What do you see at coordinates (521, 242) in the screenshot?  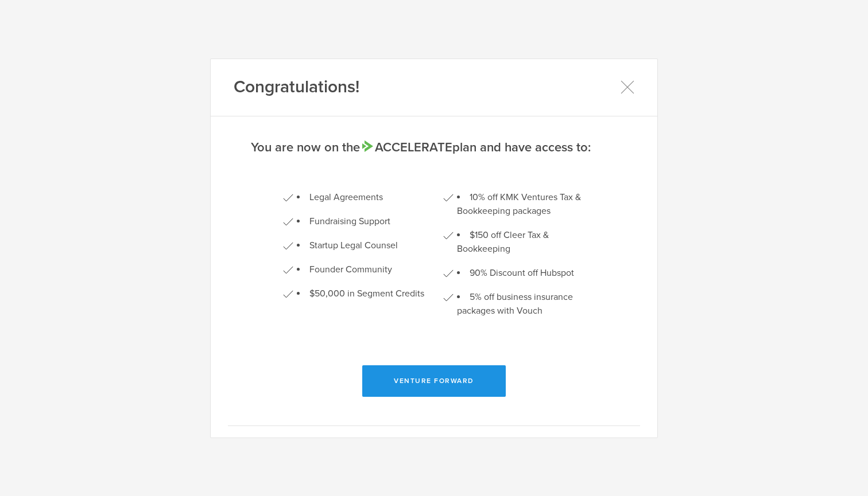 I see `li: $150 off Cleer Tax & Bookkeeping` at bounding box center [521, 242].